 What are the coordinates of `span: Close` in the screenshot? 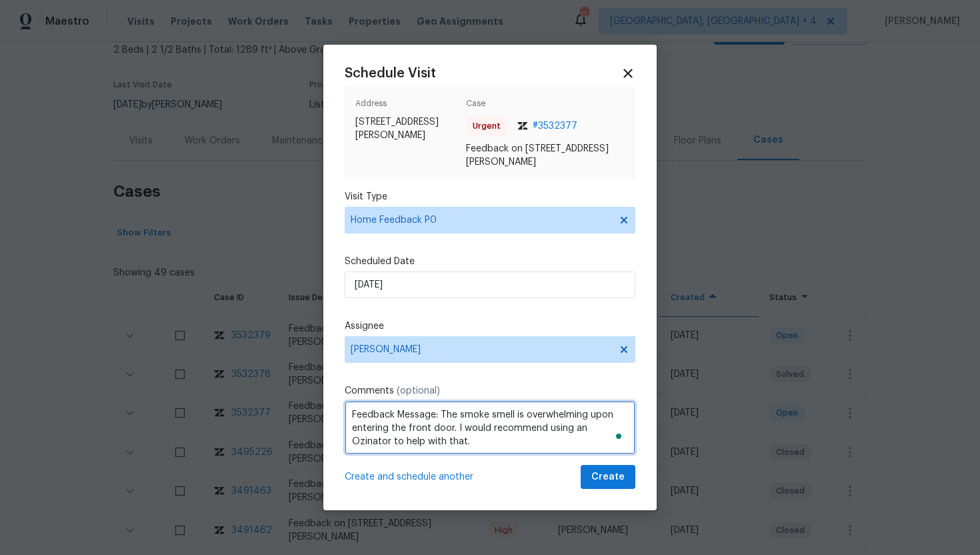 It's located at (628, 73).